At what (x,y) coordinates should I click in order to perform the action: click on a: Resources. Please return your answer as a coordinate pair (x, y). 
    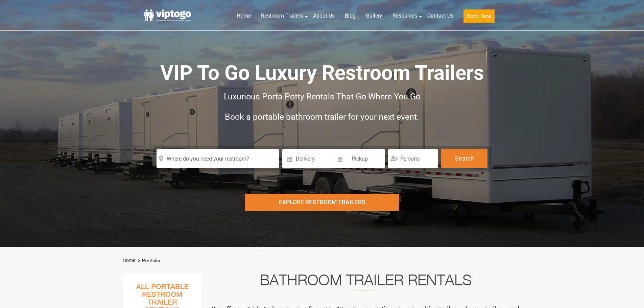
    Looking at the image, I should click on (404, 16).